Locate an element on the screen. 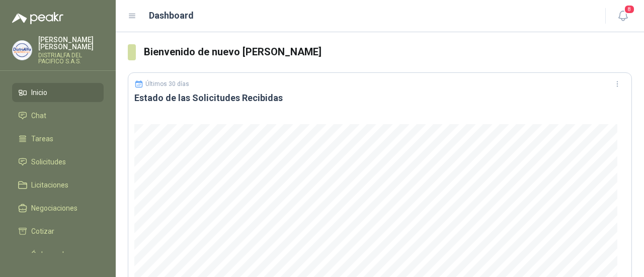 This screenshot has width=644, height=277. a: Negociaciones is located at coordinates (58, 208).